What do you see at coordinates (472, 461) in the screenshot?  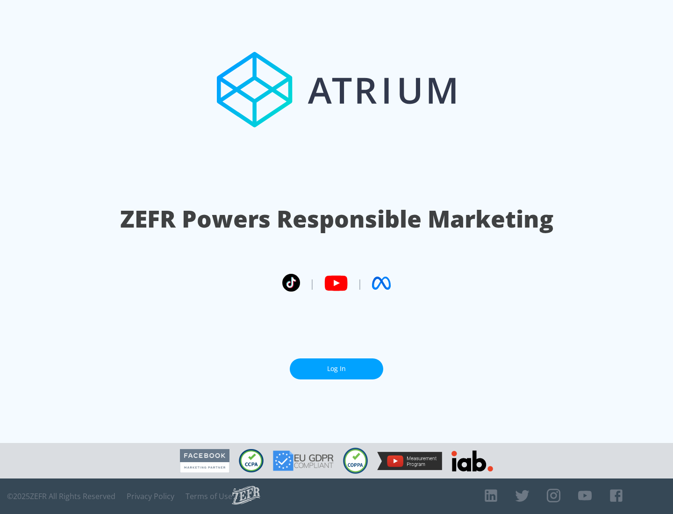 I see `img: IAB` at bounding box center [472, 461].